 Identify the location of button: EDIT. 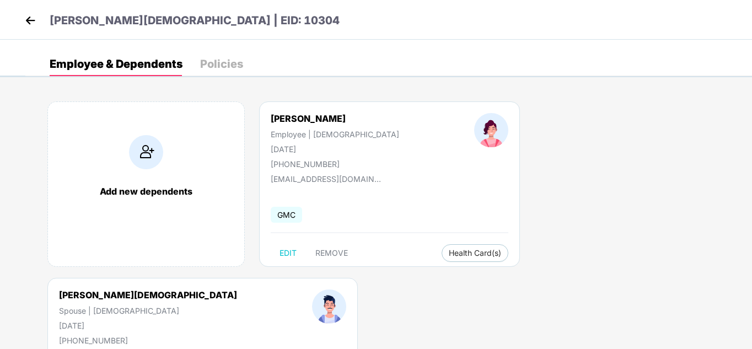
(288, 253).